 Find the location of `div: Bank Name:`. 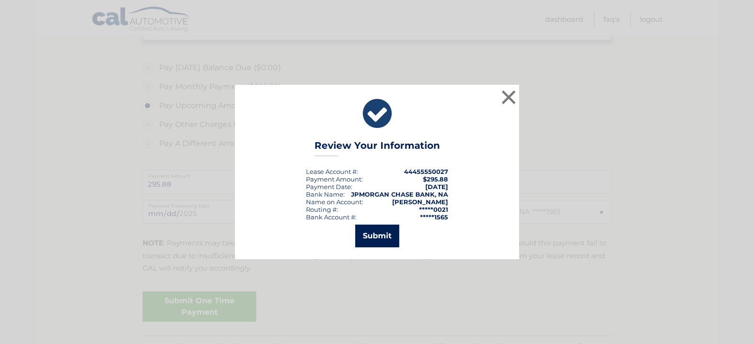

div: Bank Name: is located at coordinates (325, 194).